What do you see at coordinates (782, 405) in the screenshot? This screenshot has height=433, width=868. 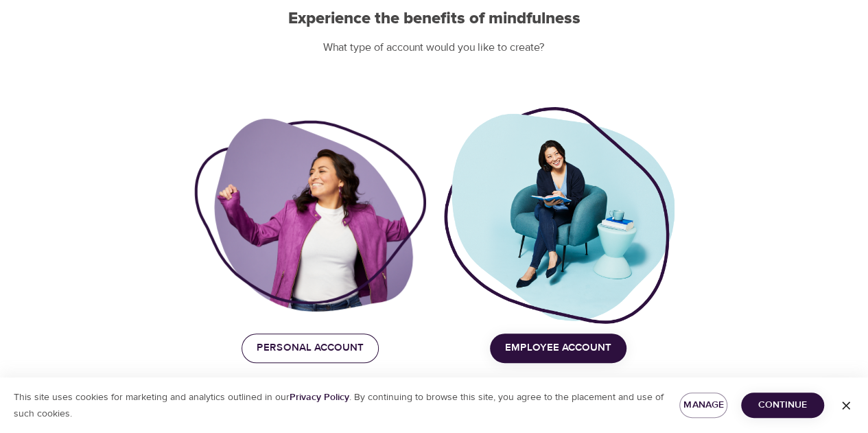 I see `span: Continue` at bounding box center [782, 405].